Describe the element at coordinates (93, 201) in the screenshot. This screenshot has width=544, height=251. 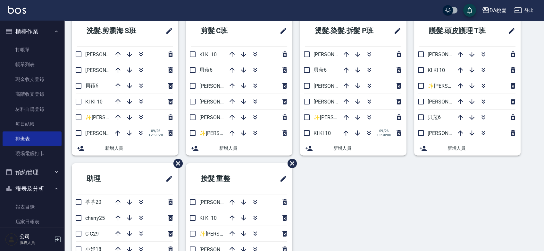
I see `span: 葶葶20` at that location.